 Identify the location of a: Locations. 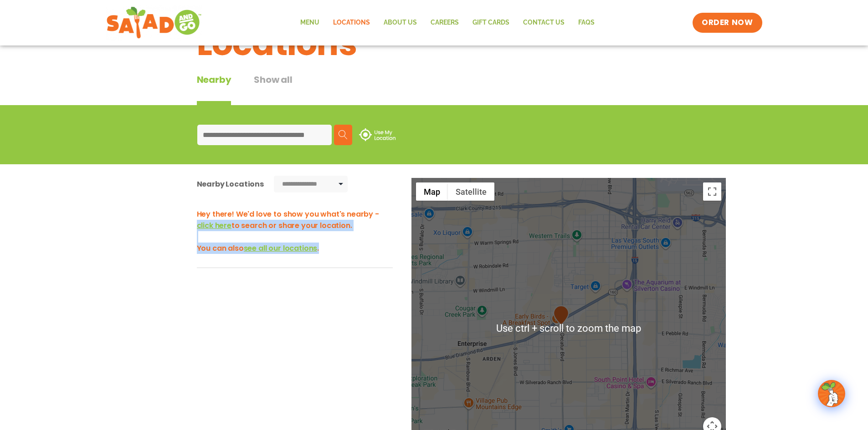
(351, 23).